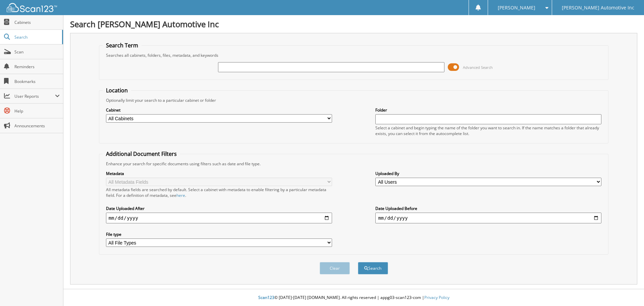 This screenshot has width=644, height=306. What do you see at coordinates (477, 67) in the screenshot?
I see `span: Advanced Search` at bounding box center [477, 67].